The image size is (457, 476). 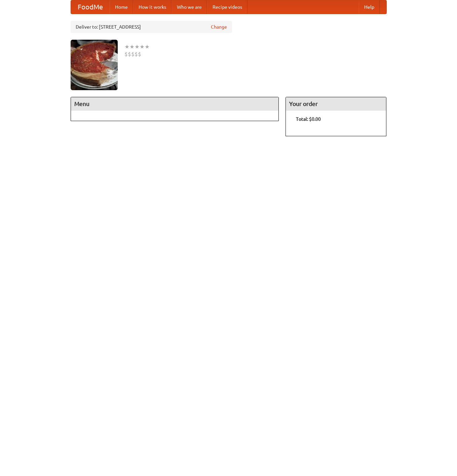 What do you see at coordinates (121, 7) in the screenshot?
I see `a: Home` at bounding box center [121, 7].